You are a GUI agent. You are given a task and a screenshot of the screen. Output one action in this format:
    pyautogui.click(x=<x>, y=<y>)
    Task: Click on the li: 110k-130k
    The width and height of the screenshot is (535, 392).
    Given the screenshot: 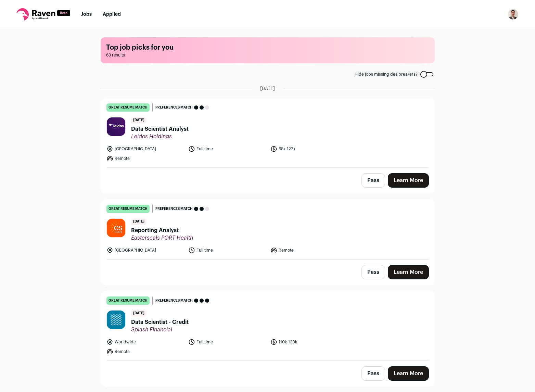 What is the action you would take?
    pyautogui.click(x=309, y=342)
    